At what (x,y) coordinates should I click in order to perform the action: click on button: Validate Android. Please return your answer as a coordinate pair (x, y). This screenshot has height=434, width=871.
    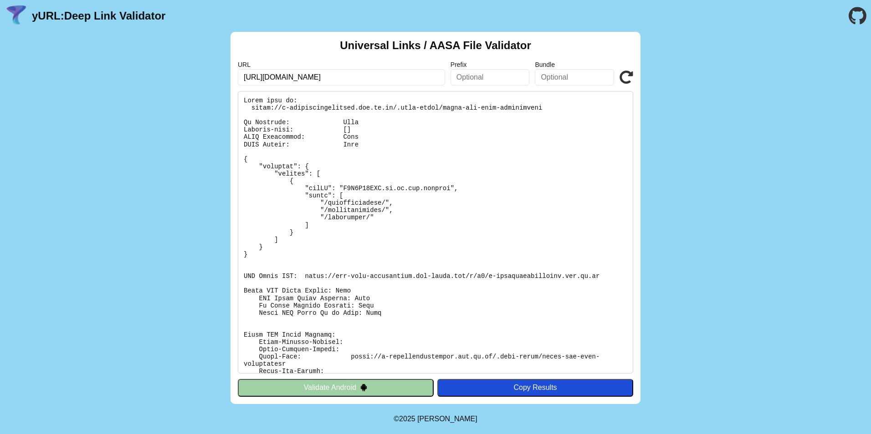
    Looking at the image, I should click on (336, 388).